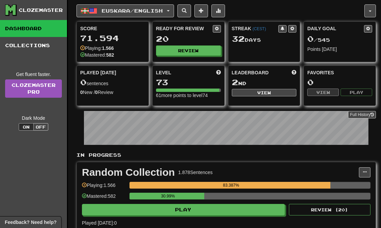  I want to click on button: Euskara/English, so click(125, 11).